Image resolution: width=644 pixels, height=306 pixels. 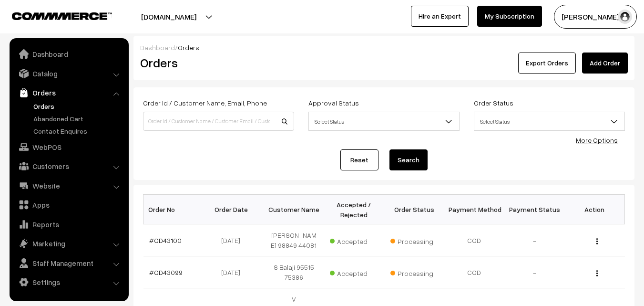 I want to click on a: Reset, so click(x=360, y=160).